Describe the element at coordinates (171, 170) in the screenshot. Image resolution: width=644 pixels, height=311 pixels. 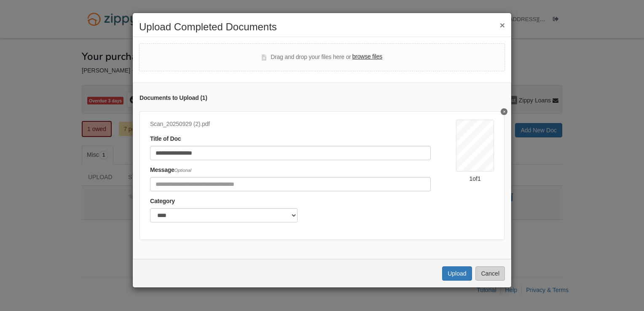
I see `label: Message` at that location.